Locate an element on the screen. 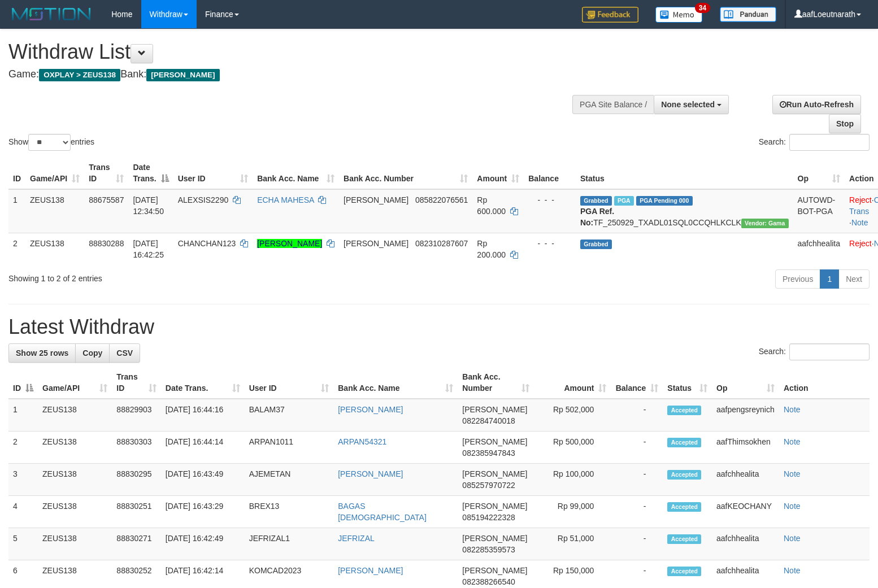 This screenshot has width=878, height=588. span: Copy 085257970722 to clipboard is located at coordinates (489, 485).